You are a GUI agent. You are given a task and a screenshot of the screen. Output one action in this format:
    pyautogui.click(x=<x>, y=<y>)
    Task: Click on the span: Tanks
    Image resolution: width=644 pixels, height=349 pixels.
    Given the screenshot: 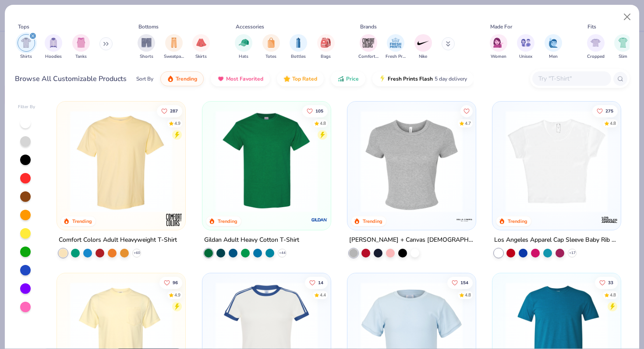 What is the action you would take?
    pyautogui.click(x=81, y=57)
    